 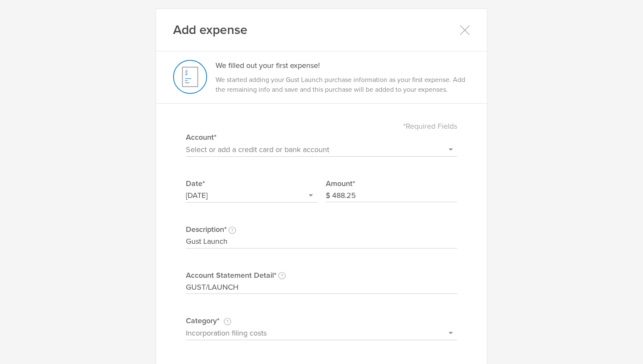 What do you see at coordinates (322, 287) in the screenshot?
I see `input: Enter the details as they appear on your account statement` at bounding box center [322, 287].